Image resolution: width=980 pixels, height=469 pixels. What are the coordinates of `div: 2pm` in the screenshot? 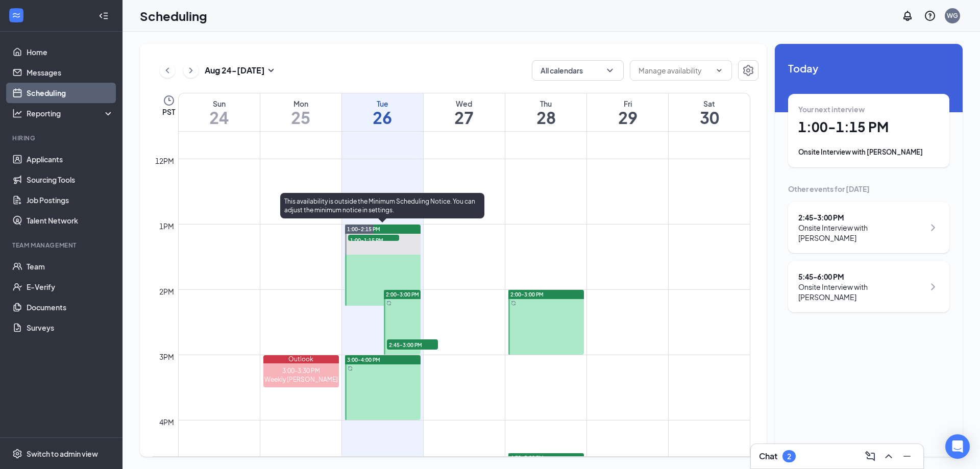 It's located at (167, 292).